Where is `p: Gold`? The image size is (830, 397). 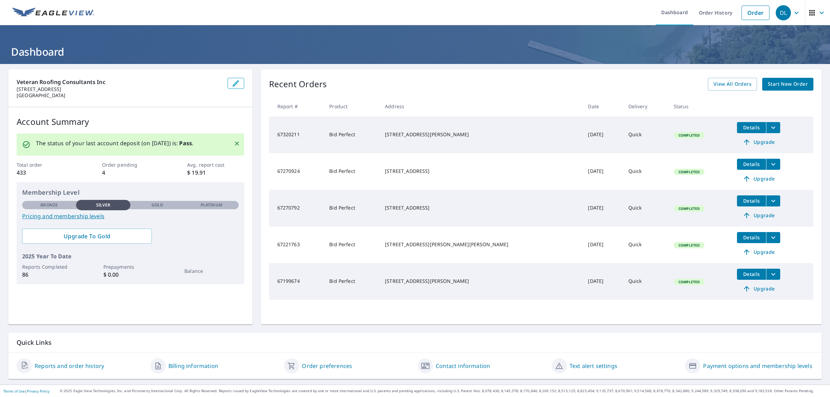 p: Gold is located at coordinates (157, 205).